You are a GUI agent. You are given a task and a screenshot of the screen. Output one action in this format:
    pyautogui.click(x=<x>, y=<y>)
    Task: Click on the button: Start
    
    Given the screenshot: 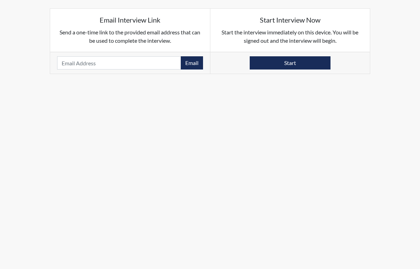 What is the action you would take?
    pyautogui.click(x=290, y=63)
    